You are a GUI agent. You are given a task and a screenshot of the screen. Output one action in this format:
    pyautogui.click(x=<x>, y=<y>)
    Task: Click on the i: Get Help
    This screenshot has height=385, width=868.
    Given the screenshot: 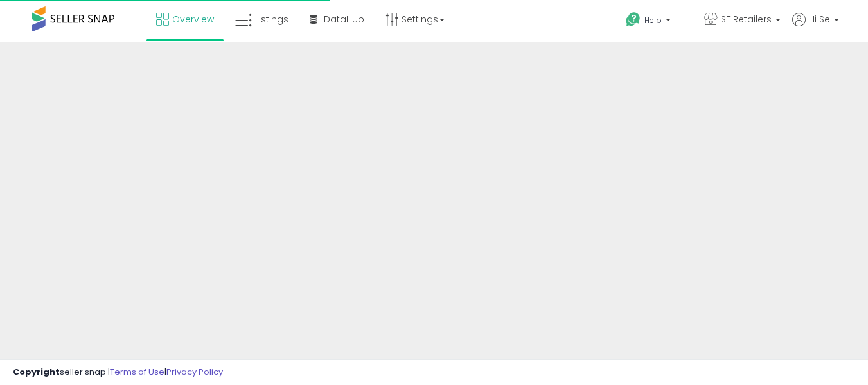 What is the action you would take?
    pyautogui.click(x=633, y=19)
    